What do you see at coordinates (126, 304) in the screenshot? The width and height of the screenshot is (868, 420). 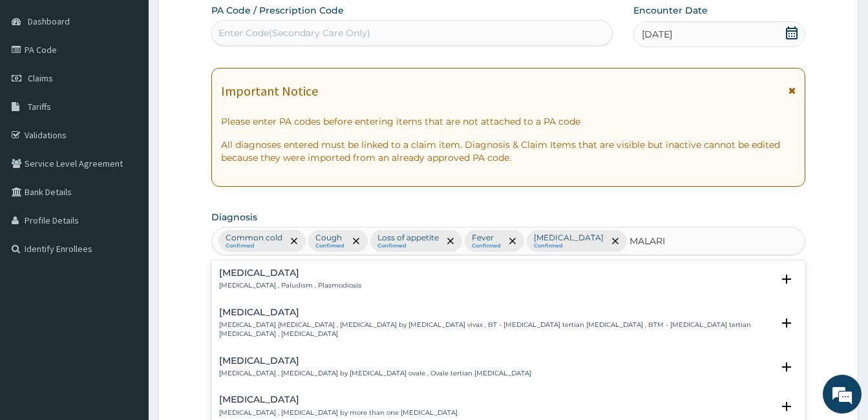 I see `textarea: Type your message and hit 'Enter'` at bounding box center [126, 304].